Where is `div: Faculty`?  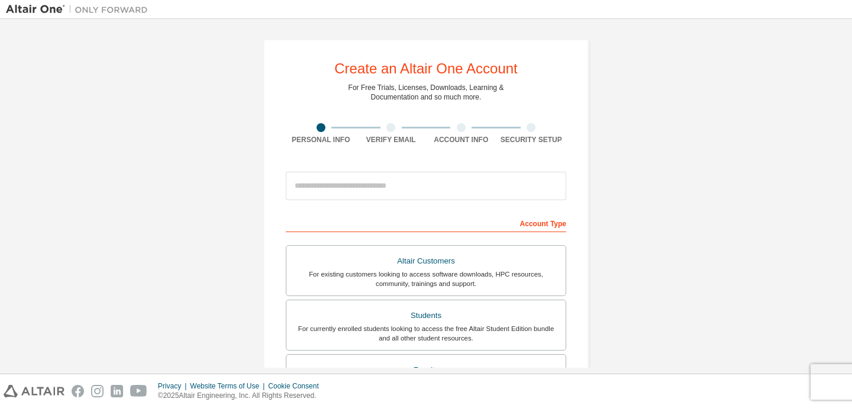
div: Faculty is located at coordinates (426, 370).